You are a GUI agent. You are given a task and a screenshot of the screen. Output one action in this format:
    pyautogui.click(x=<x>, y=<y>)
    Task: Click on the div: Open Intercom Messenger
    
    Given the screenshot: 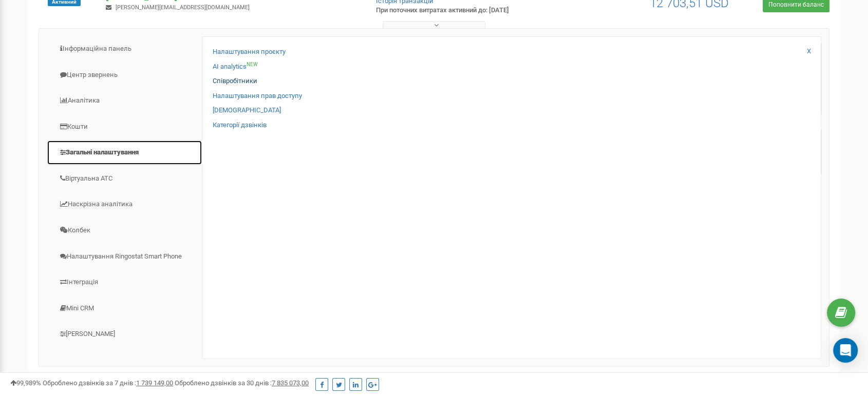 What is the action you would take?
    pyautogui.click(x=846, y=350)
    